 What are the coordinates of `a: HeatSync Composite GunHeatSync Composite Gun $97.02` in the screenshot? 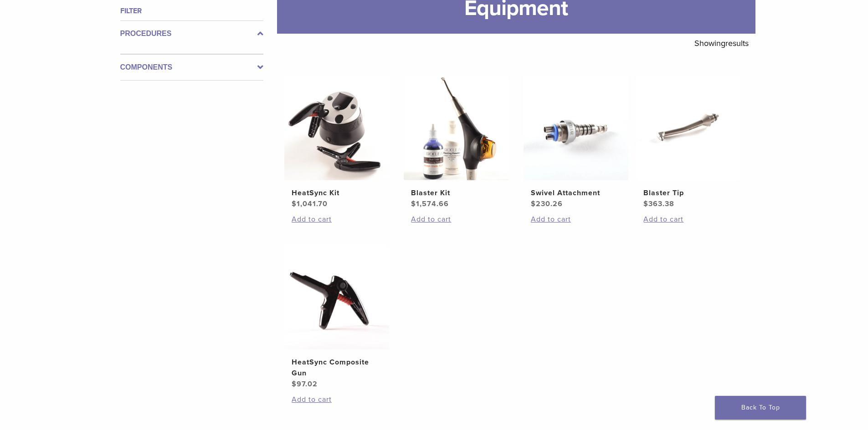 It's located at (336, 318).